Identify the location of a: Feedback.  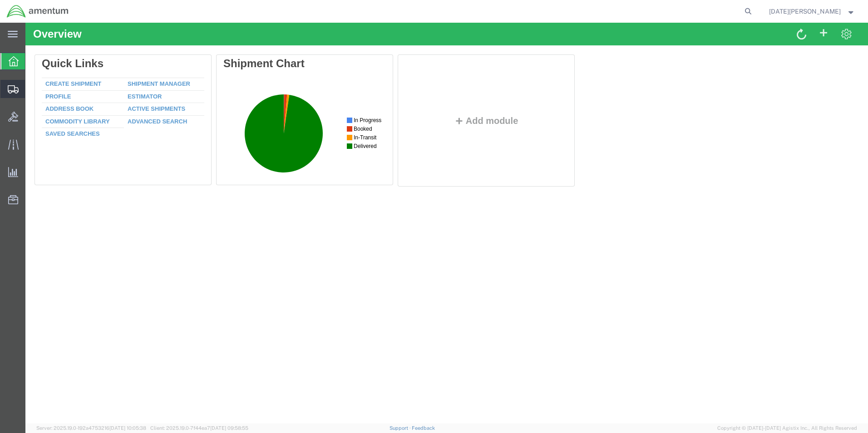
(423, 428).